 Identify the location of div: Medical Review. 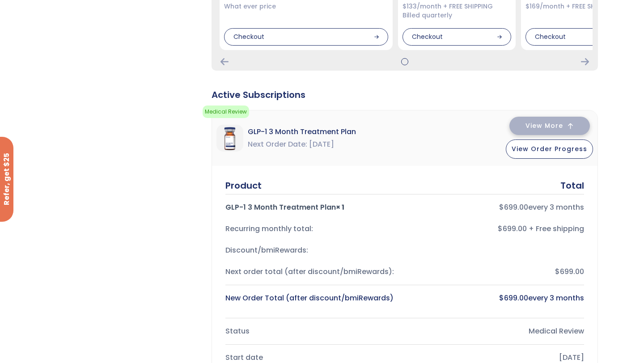
(498, 331).